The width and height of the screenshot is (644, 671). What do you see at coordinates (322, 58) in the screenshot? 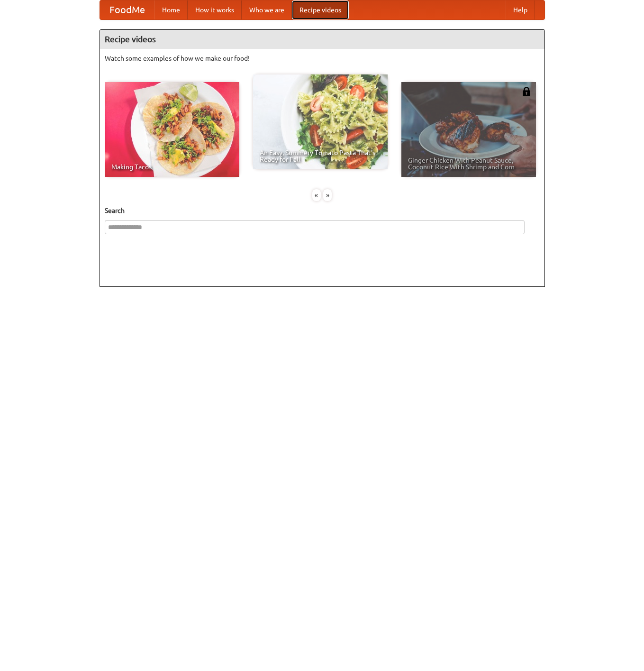
I see `p: Watch some examples of how we make our food!` at bounding box center [322, 58].